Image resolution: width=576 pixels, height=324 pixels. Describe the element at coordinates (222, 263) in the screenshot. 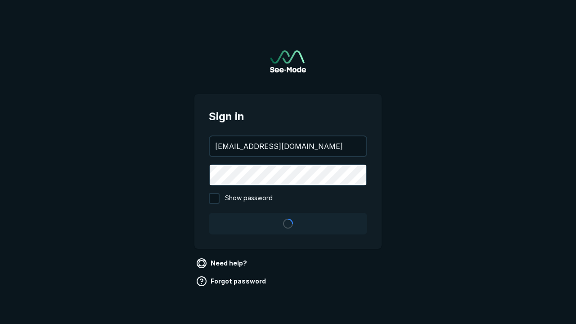

I see `a: Need help?` at that location.